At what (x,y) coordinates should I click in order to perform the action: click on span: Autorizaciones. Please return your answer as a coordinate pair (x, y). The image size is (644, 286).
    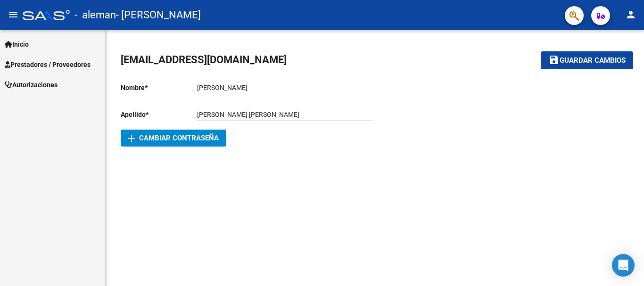
    Looking at the image, I should click on (31, 85).